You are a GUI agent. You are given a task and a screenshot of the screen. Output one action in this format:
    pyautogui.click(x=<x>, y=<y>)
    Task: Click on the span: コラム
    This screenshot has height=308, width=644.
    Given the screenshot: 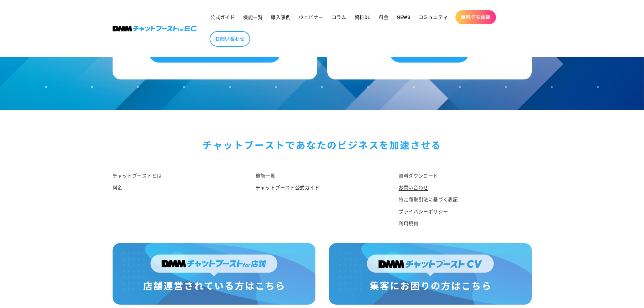 What is the action you would take?
    pyautogui.click(x=339, y=17)
    